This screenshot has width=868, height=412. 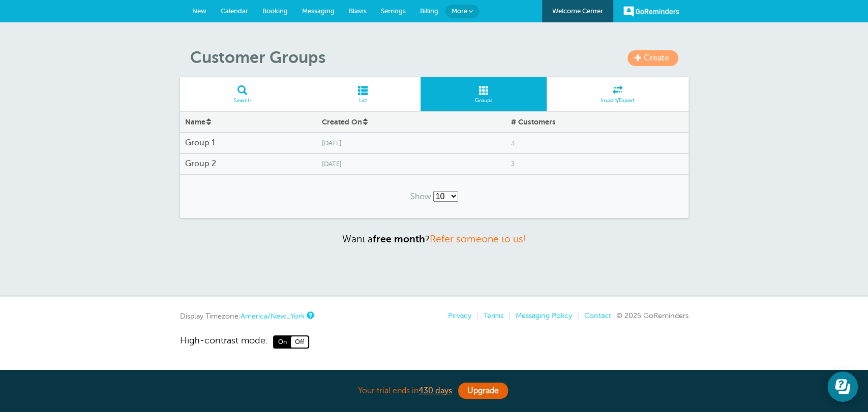 What do you see at coordinates (248, 143) in the screenshot?
I see `h4: Group 1` at bounding box center [248, 143].